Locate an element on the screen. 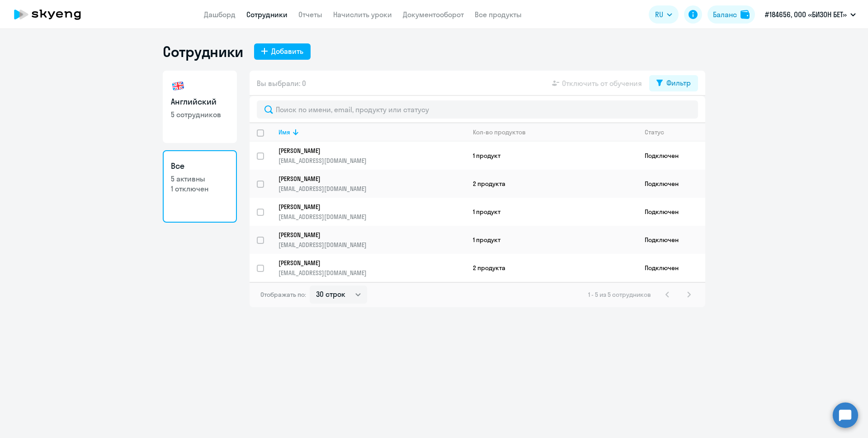 The height and width of the screenshot is (438, 868). div: Баланс is located at coordinates (725, 15).